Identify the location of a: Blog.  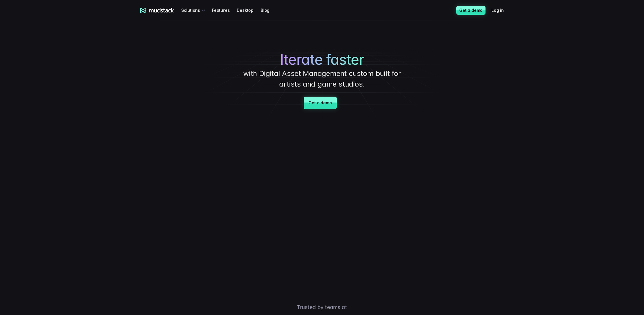
(268, 10).